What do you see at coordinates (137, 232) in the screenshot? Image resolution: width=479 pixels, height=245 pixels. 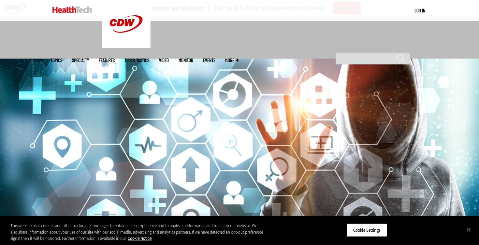 I see `div: This website uses cookies and other tracking technologies to enhance user experience and to analy...` at bounding box center [137, 232].